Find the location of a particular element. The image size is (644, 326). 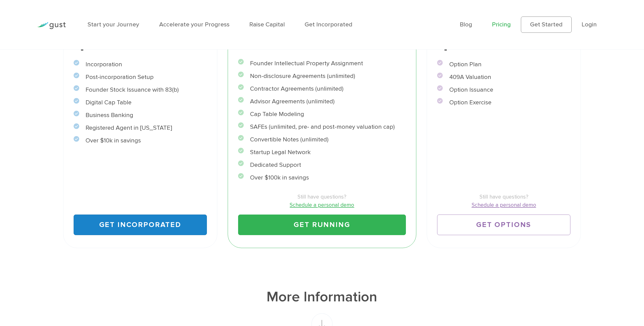

li: Option Plan is located at coordinates (503, 64).